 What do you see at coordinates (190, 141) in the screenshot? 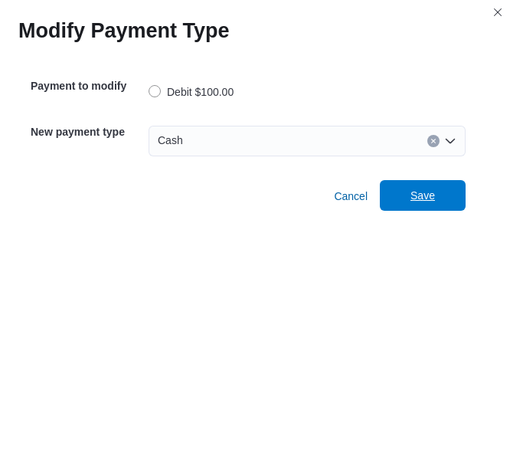
I see `input: Accessible screen reader label` at bounding box center [190, 141].